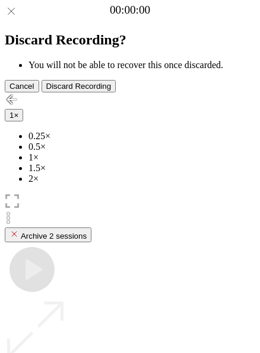 The image size is (260, 353). What do you see at coordinates (130, 10) in the screenshot?
I see `a: 00:00:00` at bounding box center [130, 10].